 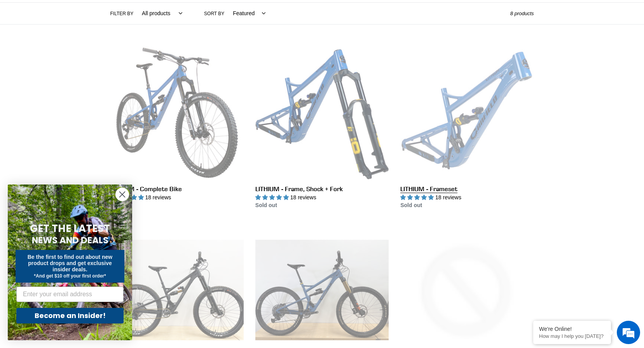 What do you see at coordinates (70, 240) in the screenshot?
I see `span: NEWS AND DEALS` at bounding box center [70, 240].